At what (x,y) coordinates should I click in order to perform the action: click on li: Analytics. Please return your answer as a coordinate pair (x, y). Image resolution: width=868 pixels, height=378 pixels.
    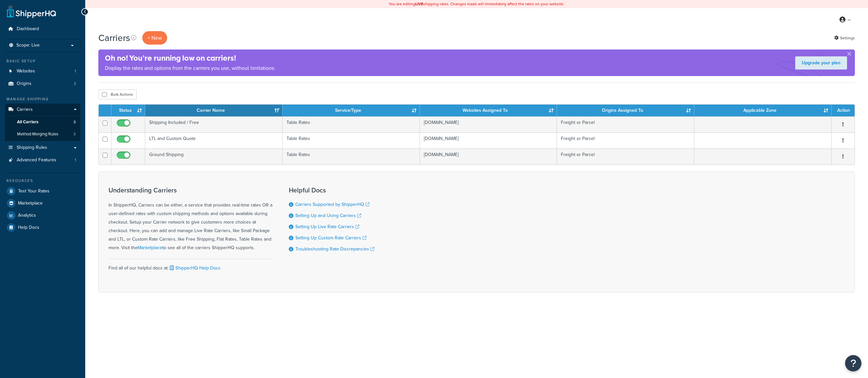
    Looking at the image, I should click on (43, 215).